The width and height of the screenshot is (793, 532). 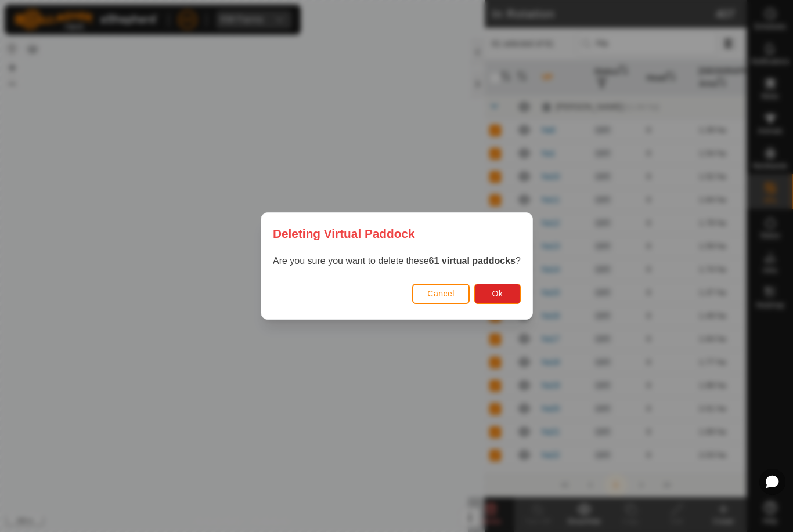 What do you see at coordinates (441, 293) in the screenshot?
I see `span: Cancel` at bounding box center [441, 293].